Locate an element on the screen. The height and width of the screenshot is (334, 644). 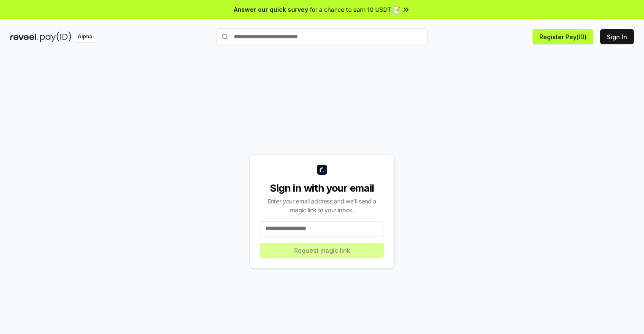
img: pay_id is located at coordinates (56, 37).